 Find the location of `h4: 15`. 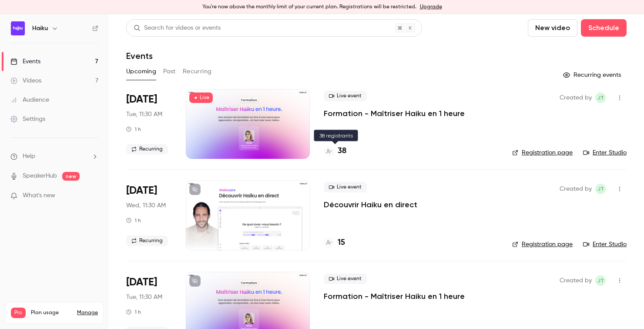

h4: 15 is located at coordinates (342, 243).